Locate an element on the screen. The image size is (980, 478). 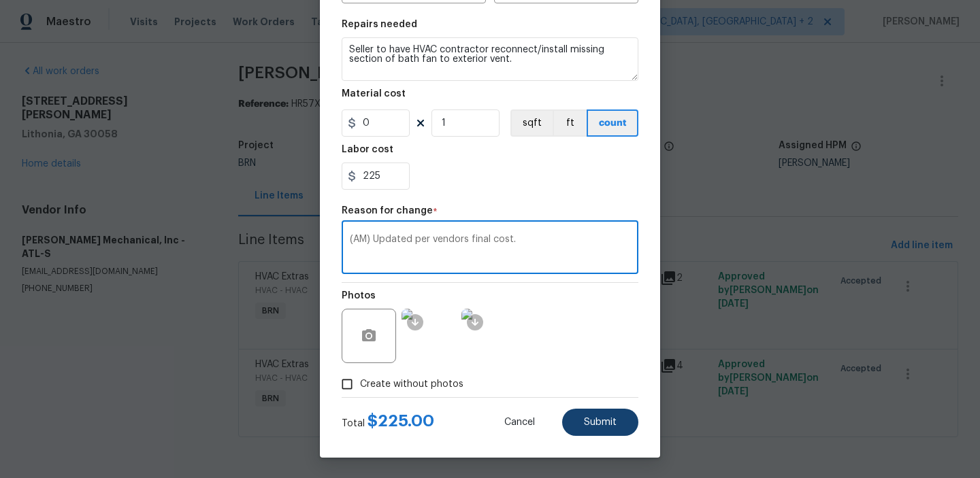
span: Create without photos is located at coordinates (412, 385).